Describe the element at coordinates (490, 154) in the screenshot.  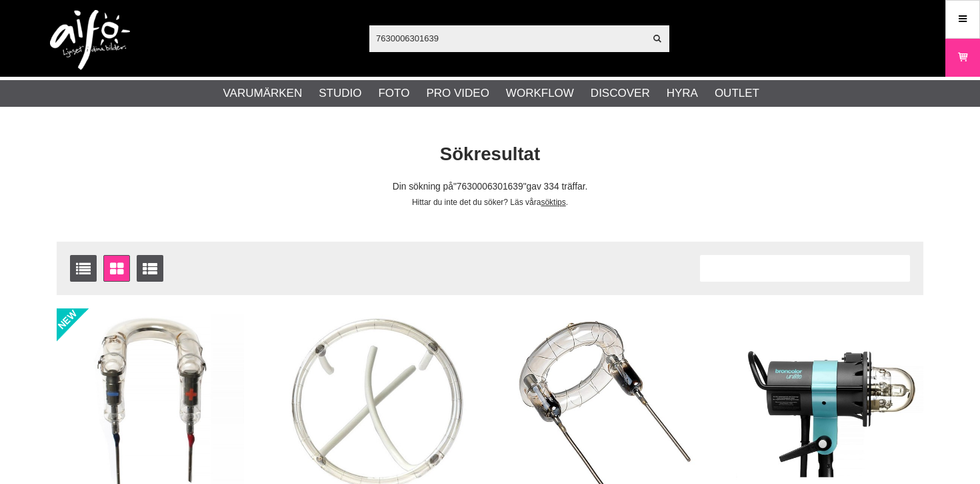
I see `h1: Sökresultat` at that location.